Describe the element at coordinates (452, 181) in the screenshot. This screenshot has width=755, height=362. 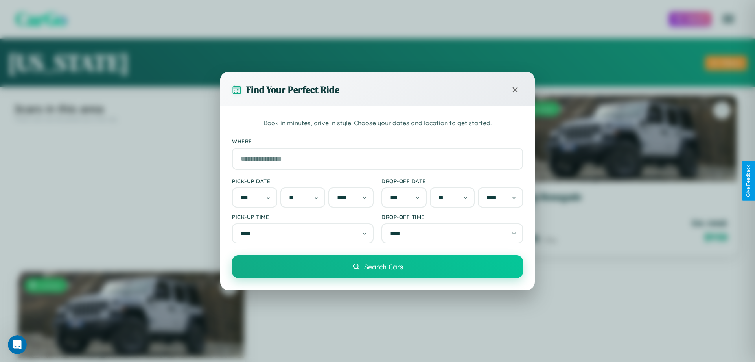
I see `label: Drop-off Date` at that location.